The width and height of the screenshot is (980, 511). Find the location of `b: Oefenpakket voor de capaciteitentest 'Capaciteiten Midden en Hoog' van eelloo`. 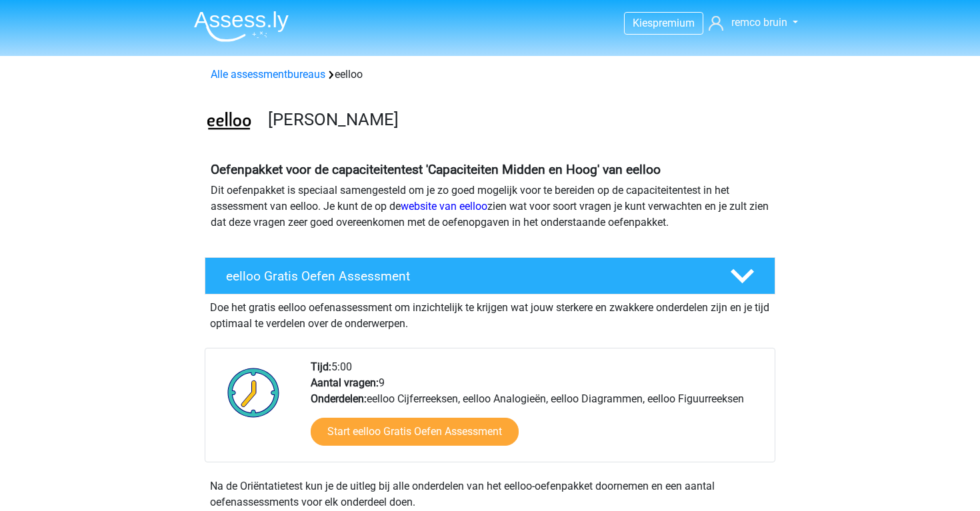

b: Oefenpakket voor de capaciteitentest 'Capaciteiten Midden en Hoog' van eelloo is located at coordinates (435, 169).